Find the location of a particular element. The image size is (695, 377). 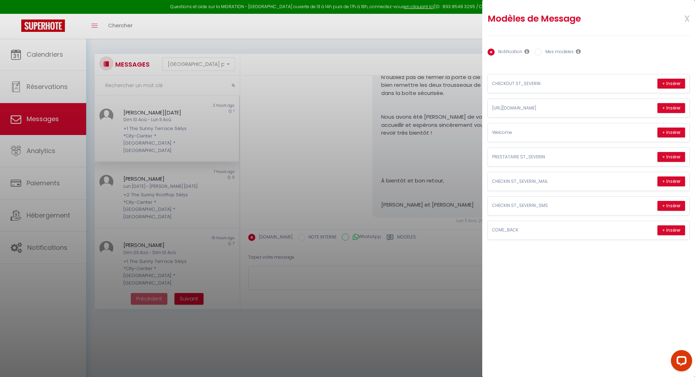

i: Les notifications sont visibles par toi et ton équipe is located at coordinates (527, 51).